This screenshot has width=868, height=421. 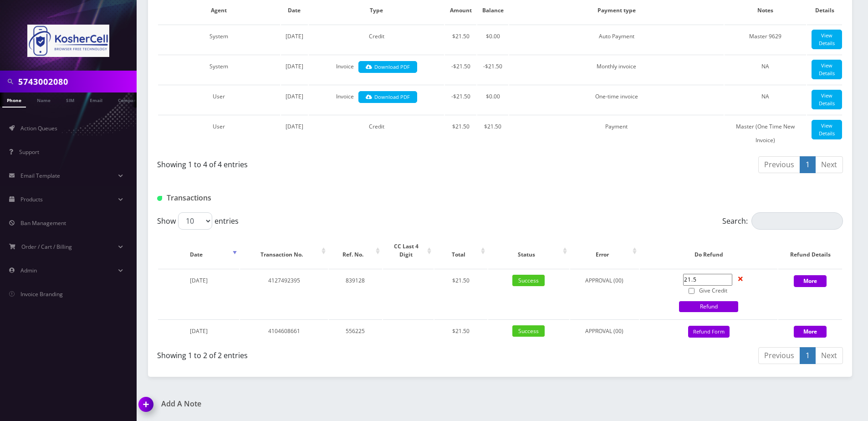 What do you see at coordinates (76, 82) in the screenshot?
I see `input: Search in Company` at bounding box center [76, 82].